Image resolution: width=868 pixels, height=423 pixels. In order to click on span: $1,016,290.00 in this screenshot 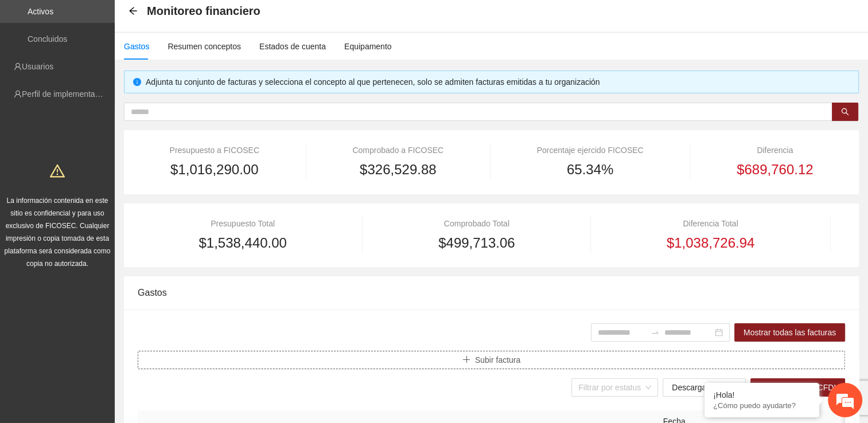, I will do `click(214, 170)`.